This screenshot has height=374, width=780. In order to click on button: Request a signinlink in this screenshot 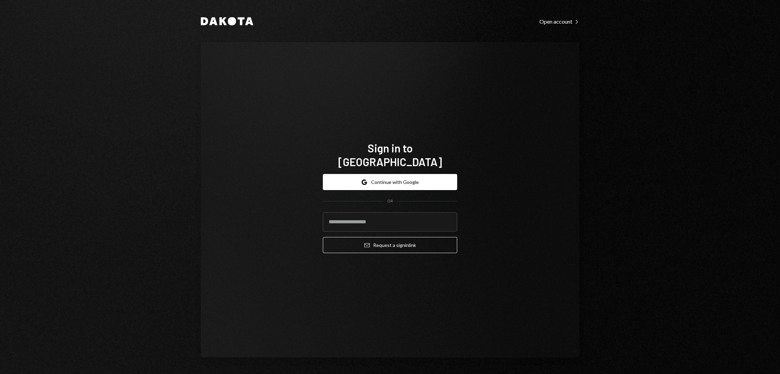, I will do `click(390, 245)`.